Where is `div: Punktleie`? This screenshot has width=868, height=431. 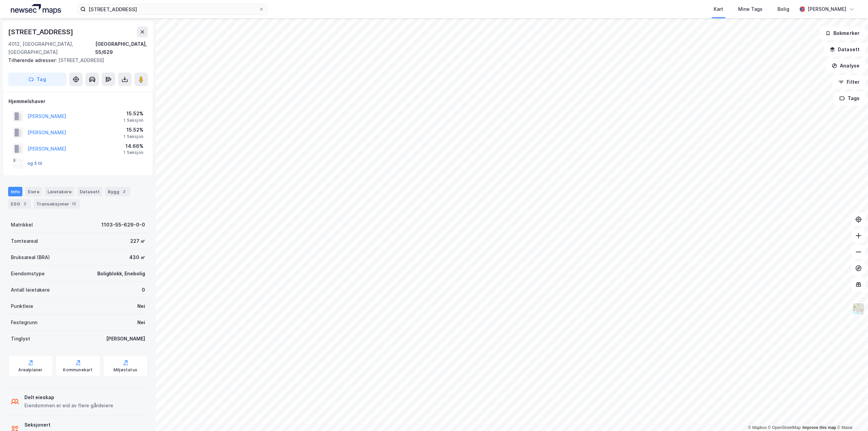
div: Punktleie is located at coordinates (22, 306).